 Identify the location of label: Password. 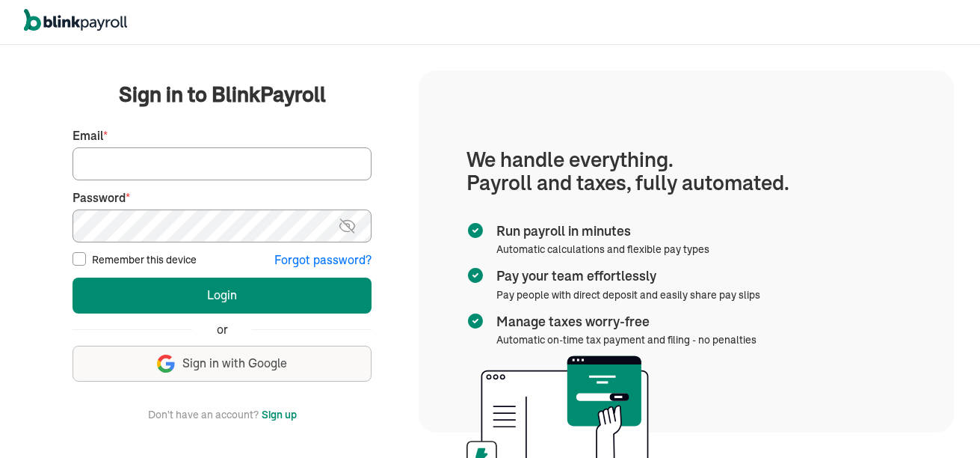
(222, 197).